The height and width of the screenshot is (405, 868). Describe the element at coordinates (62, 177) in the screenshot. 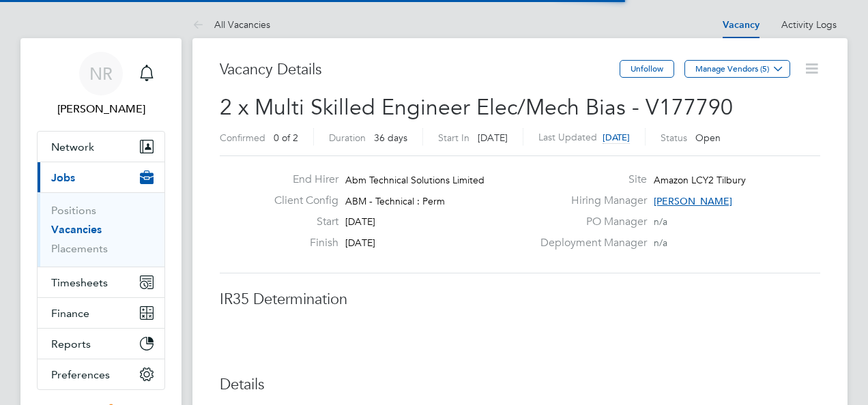

I see `span: Jobs` at that location.